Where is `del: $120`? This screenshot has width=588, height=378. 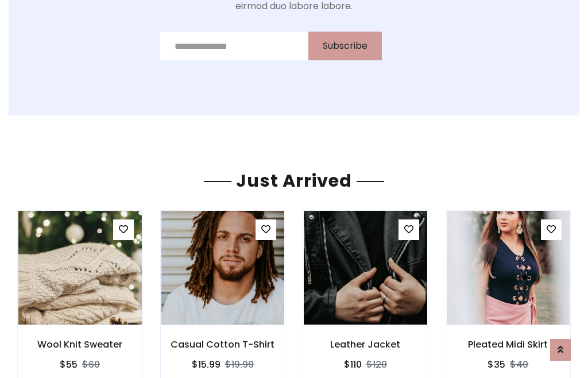 del: $120 is located at coordinates (377, 364).